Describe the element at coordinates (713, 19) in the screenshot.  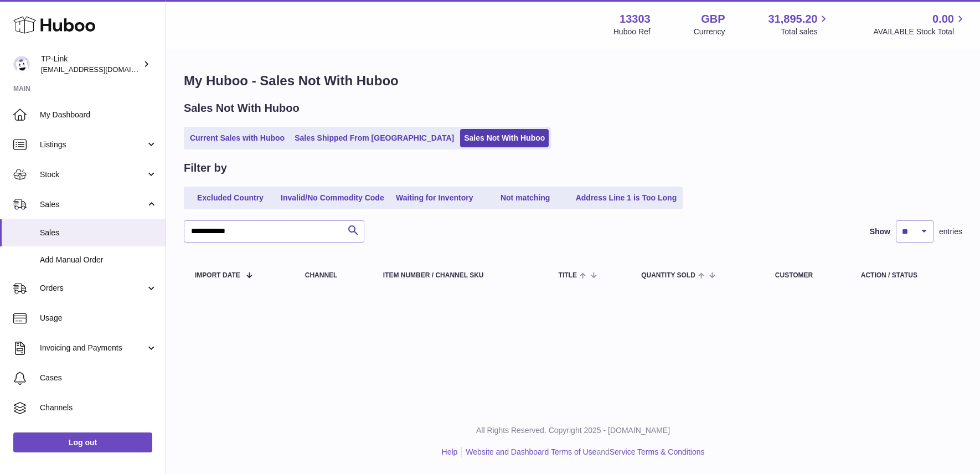
I see `strong: GBP` at that location.